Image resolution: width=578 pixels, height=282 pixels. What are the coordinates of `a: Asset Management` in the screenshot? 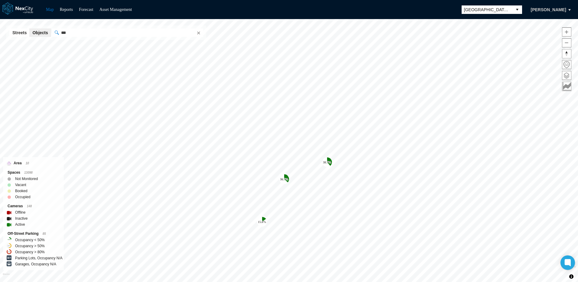 It's located at (116, 9).